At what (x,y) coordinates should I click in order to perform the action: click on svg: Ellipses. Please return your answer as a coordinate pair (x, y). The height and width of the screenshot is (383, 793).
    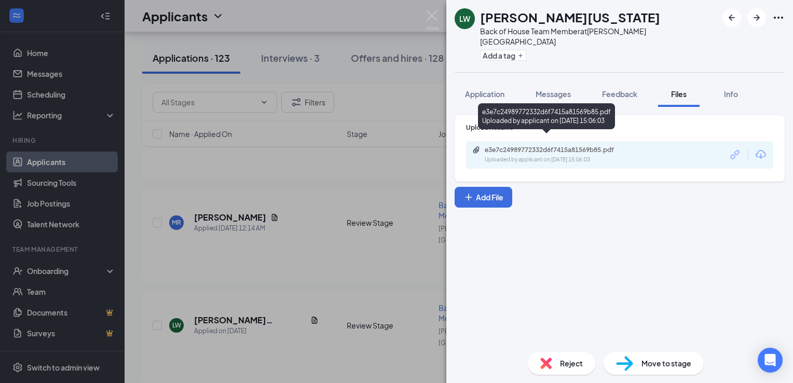
    Looking at the image, I should click on (778, 18).